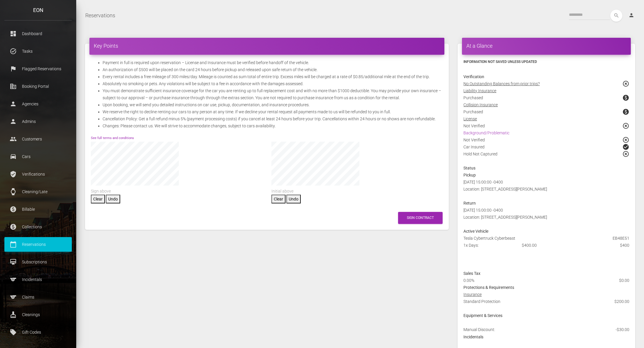 This screenshot has width=644, height=348. What do you see at coordinates (38, 297) in the screenshot?
I see `a: sports Claims` at bounding box center [38, 297].